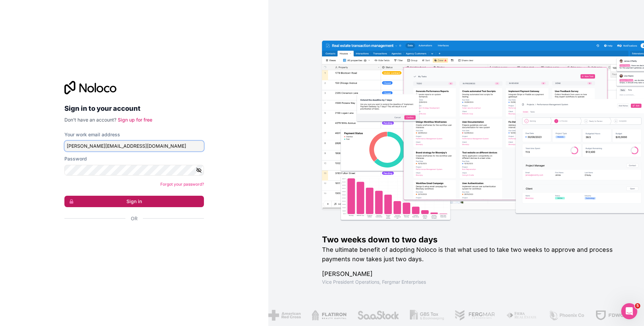 The width and height of the screenshot is (644, 326). I want to click on span: 5, so click(637, 306).